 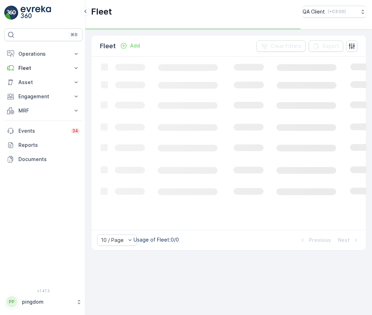 I want to click on p: Clear Filters, so click(x=286, y=46).